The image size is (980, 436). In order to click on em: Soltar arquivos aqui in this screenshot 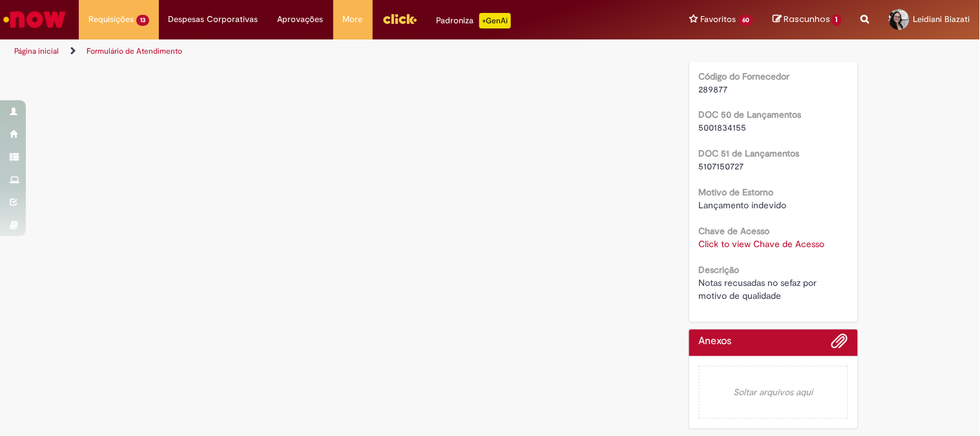, I will do `click(773, 393)`.